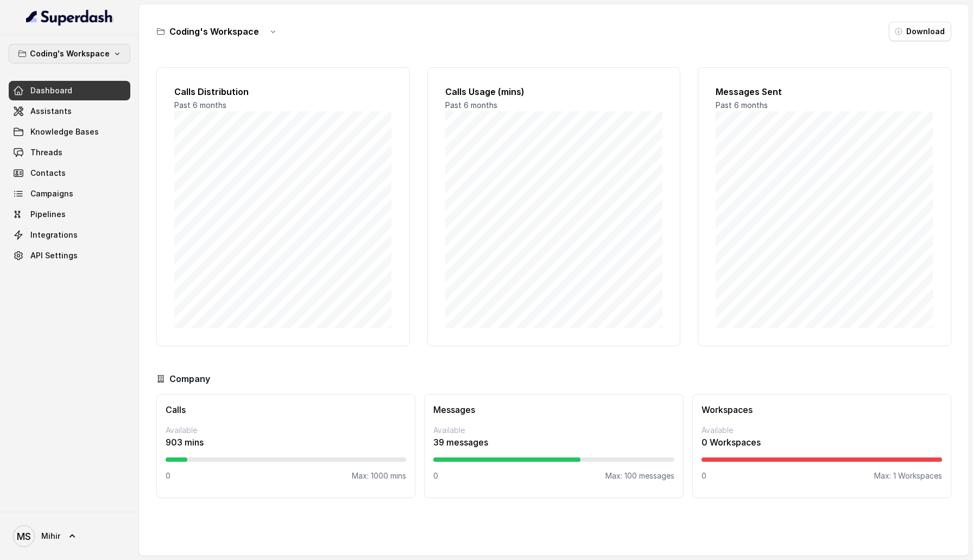  I want to click on h3: Coding's Workspace, so click(214, 31).